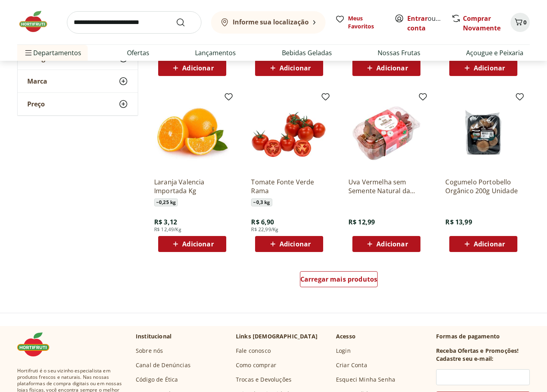 This screenshot has height=392, width=547. I want to click on a: Comprar Novamente, so click(482, 23).